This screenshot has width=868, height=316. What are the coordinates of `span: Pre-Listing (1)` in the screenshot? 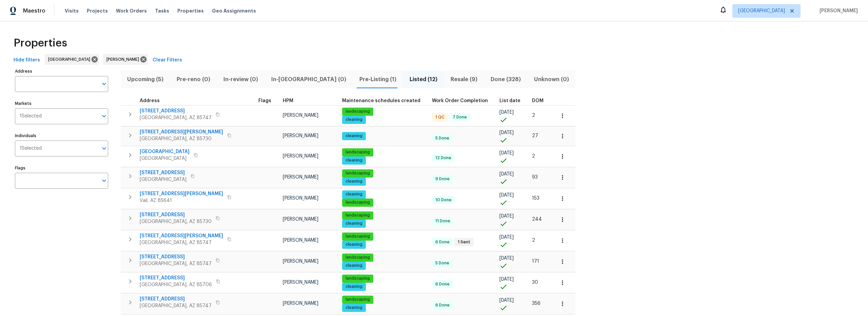 It's located at (378, 80).